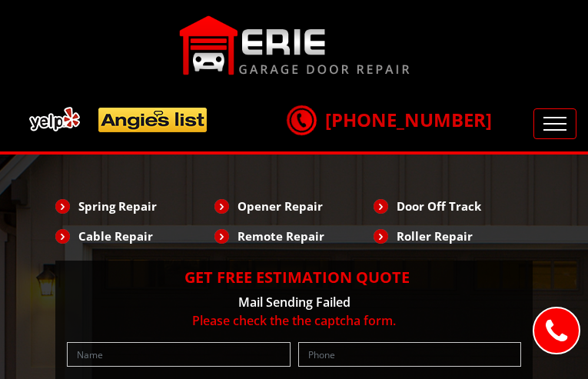 This screenshot has height=379, width=588. Describe the element at coordinates (453, 206) in the screenshot. I see `li: Door Off Track` at that location.